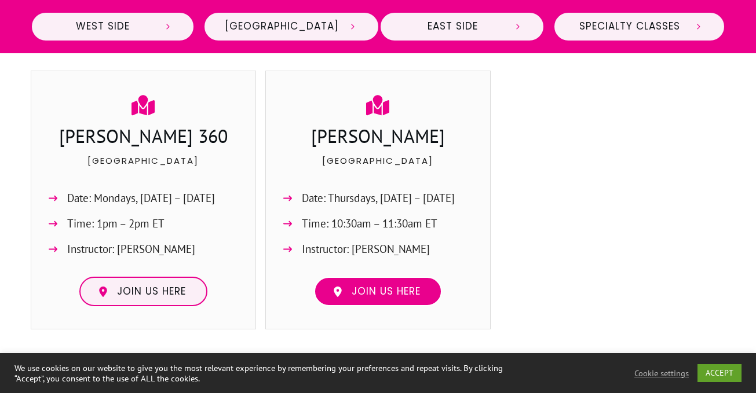  What do you see at coordinates (630, 27) in the screenshot?
I see `span: Specialty Classes` at bounding box center [630, 27].